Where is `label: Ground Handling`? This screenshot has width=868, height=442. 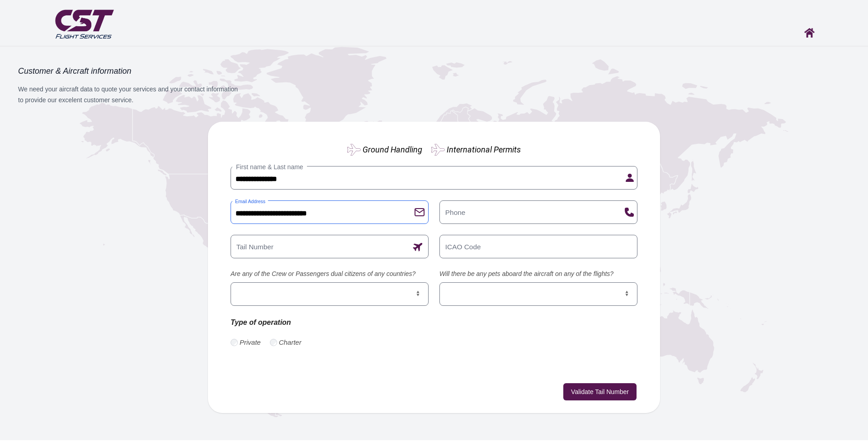
label: Ground Handling is located at coordinates (392, 149).